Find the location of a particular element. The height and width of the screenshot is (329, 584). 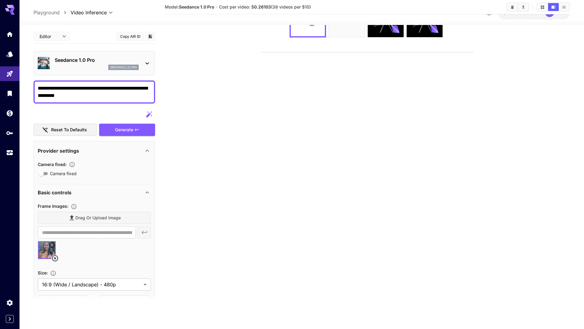

div: Usage is located at coordinates (10, 152).